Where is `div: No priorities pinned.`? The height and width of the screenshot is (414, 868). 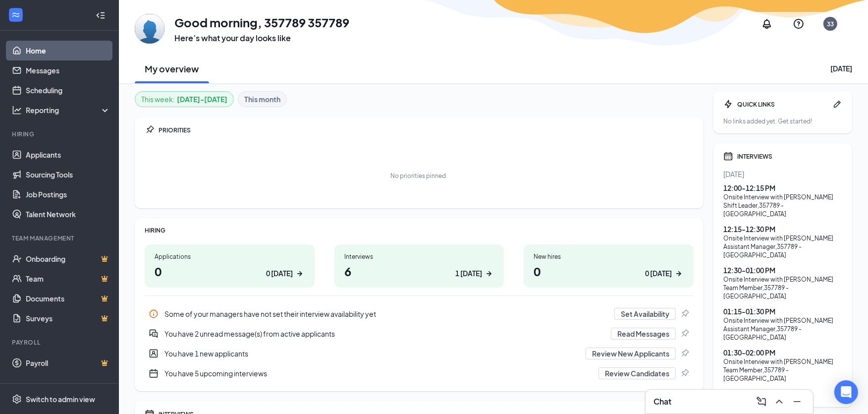 div: No priorities pinned. is located at coordinates (419, 175).